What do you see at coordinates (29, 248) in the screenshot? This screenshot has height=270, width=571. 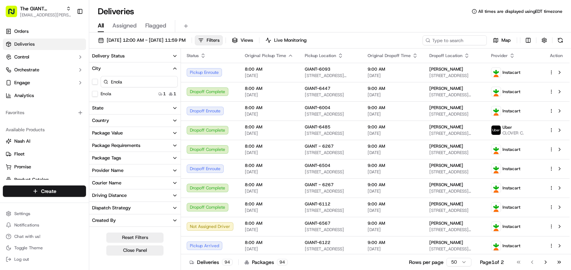 I see `span: Toggle Theme` at bounding box center [29, 248].